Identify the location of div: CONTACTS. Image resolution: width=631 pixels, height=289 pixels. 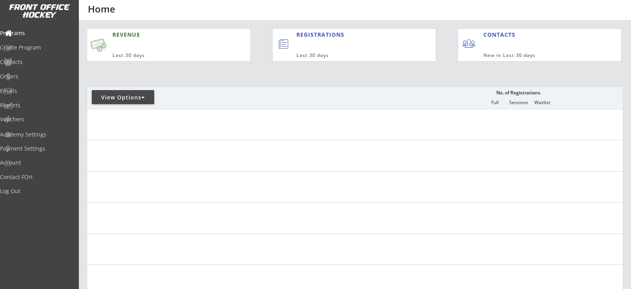
(501, 35).